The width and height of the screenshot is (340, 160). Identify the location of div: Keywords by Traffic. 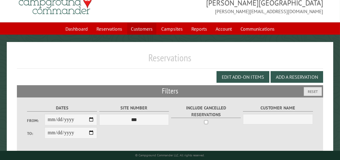
(86, 41).